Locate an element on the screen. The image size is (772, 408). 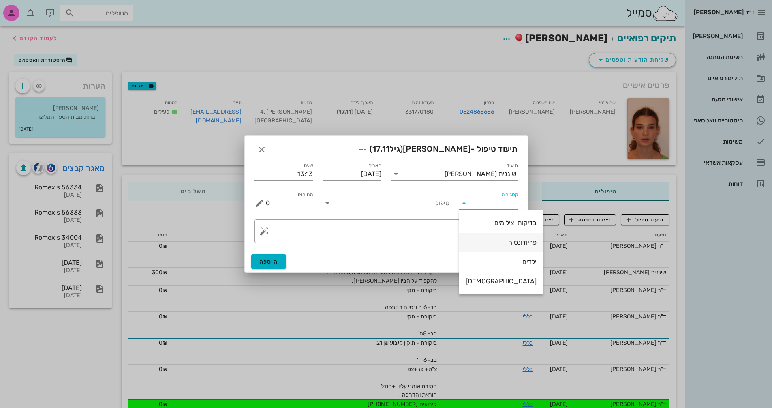
div: ילדים is located at coordinates (501, 261).